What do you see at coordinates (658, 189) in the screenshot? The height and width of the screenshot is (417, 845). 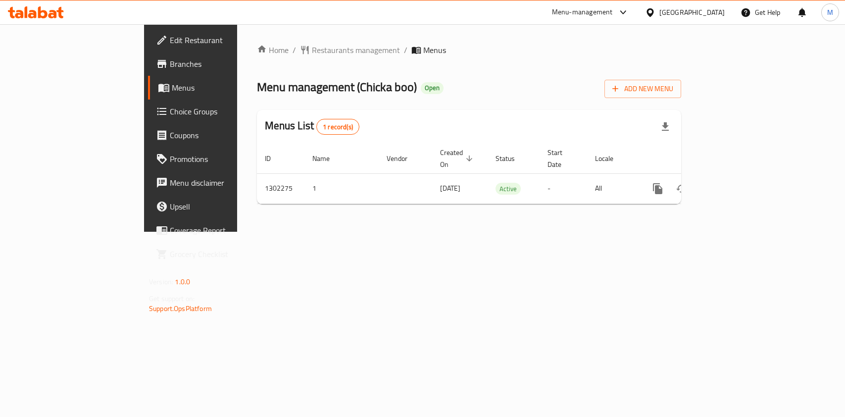 I see `button: more` at bounding box center [658, 189].